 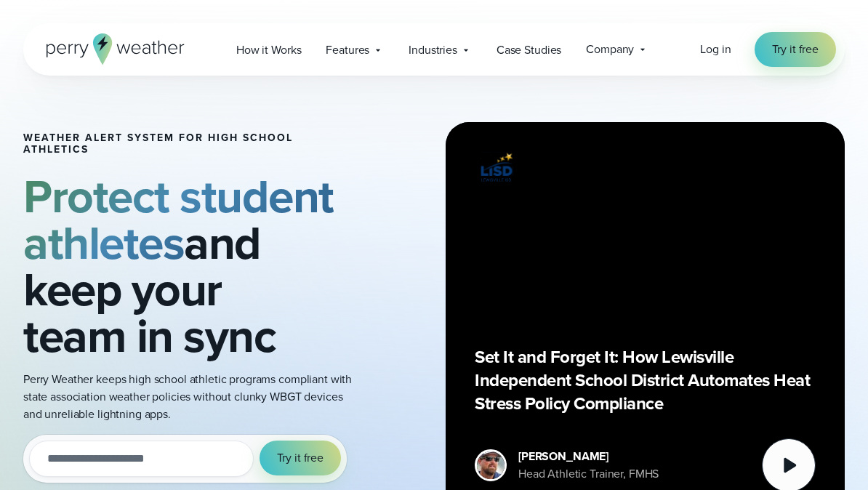 What do you see at coordinates (268, 50) in the screenshot?
I see `a: How it Works` at bounding box center [268, 50].